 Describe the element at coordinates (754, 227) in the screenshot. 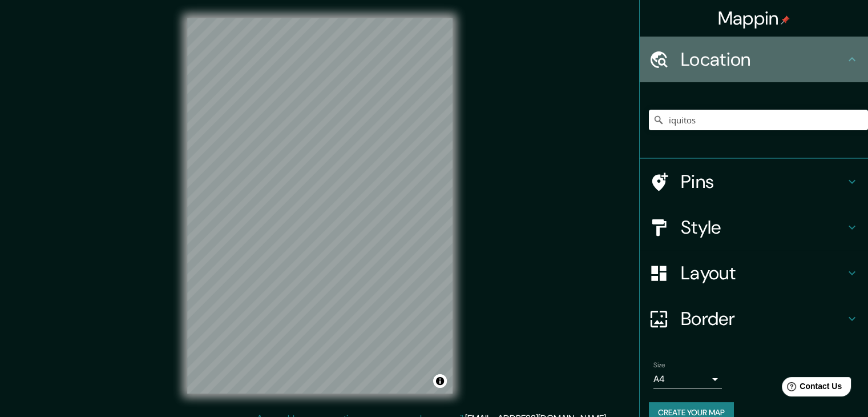

I see `div: Style` at that location.